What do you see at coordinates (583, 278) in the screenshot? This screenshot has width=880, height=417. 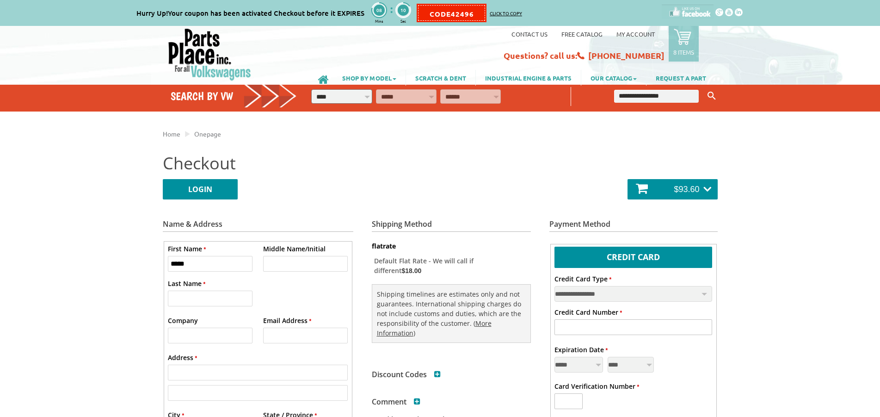 I see `label: Credit Card Type` at bounding box center [583, 278].